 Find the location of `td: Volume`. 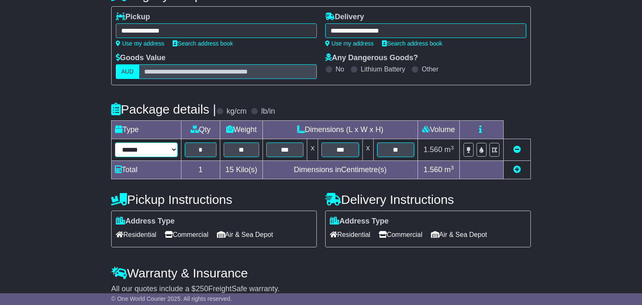

td: Volume is located at coordinates (439, 130).